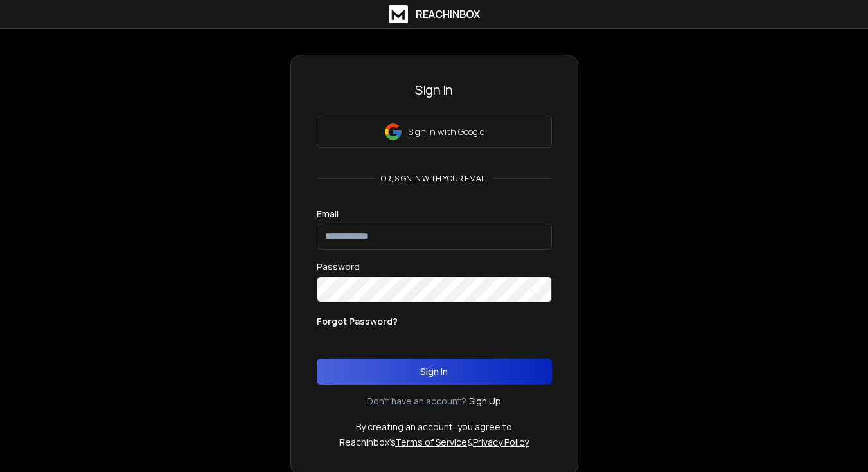 The image size is (868, 472). What do you see at coordinates (434, 427) in the screenshot?
I see `p: By creating an account, you agree to` at bounding box center [434, 427].